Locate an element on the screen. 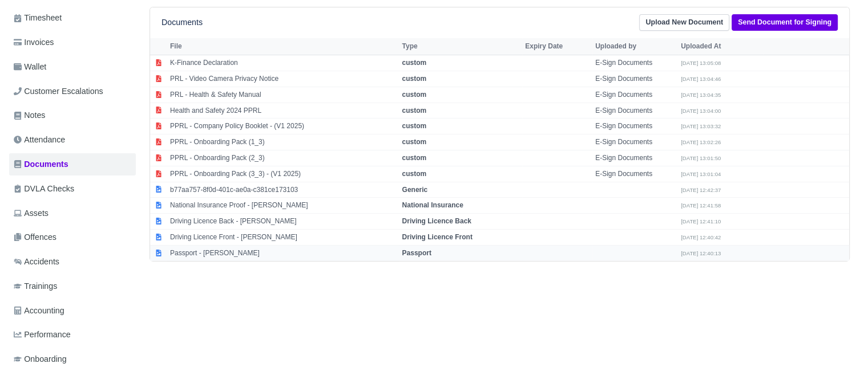  a: Upload New Document is located at coordinates (684, 22).